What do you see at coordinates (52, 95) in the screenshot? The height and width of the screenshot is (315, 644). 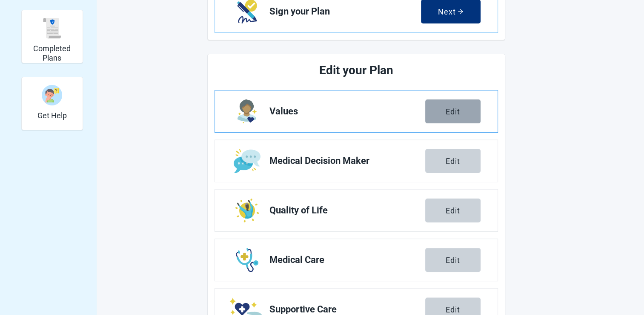 I see `img: person-question-x68TBcxA.svg` at bounding box center [52, 95].